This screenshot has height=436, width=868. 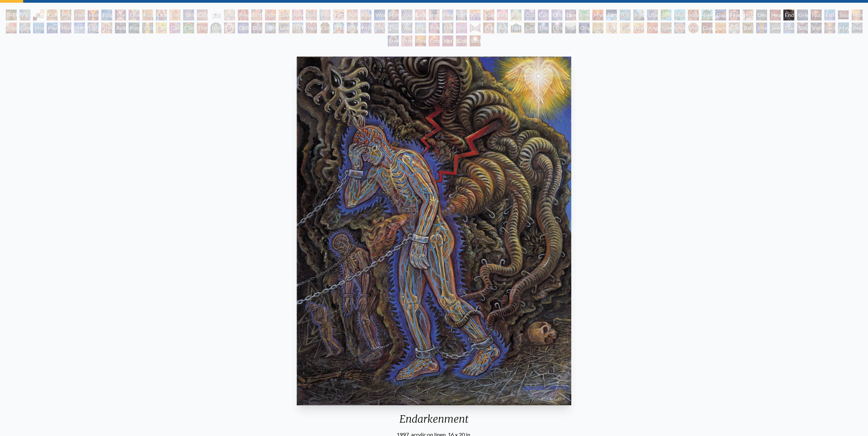 I want to click on div: Birth, so click(x=257, y=15).